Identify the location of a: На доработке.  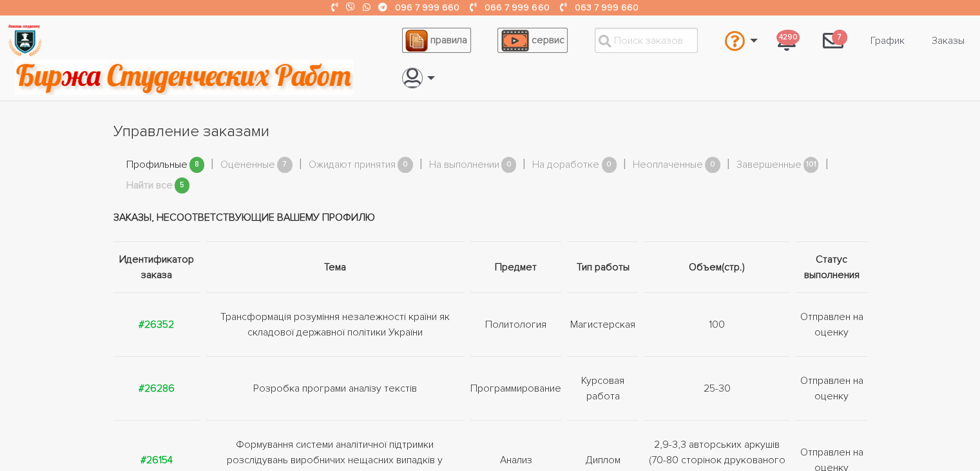
(566, 165).